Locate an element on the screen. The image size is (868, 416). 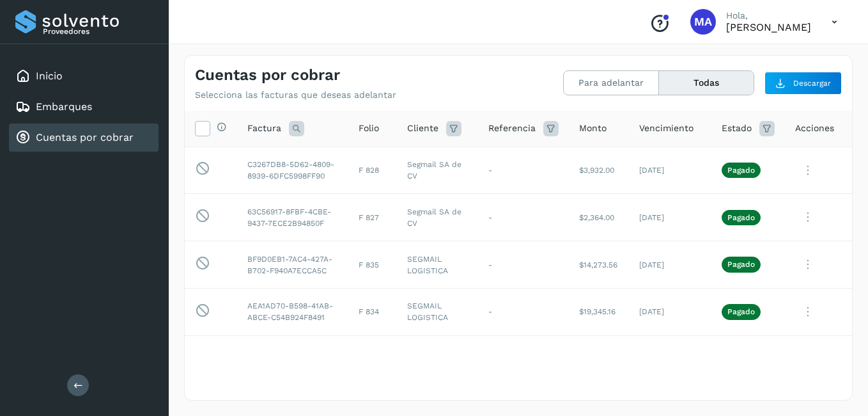
p: Proveedores is located at coordinates (98, 31).